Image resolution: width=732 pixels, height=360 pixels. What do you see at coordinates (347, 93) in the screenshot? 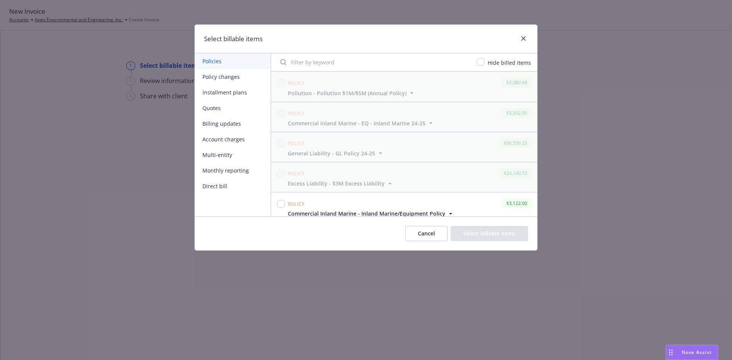
I see `span: Pollution - Pollution $1M/$5M (Annual Policy)` at bounding box center [347, 93].